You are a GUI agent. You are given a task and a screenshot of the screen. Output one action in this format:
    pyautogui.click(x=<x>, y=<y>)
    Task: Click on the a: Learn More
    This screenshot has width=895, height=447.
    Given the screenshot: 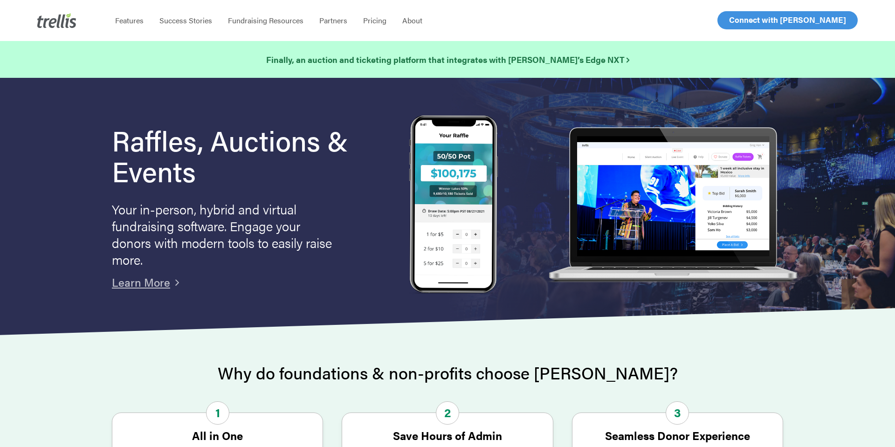 What is the action you would take?
    pyautogui.click(x=141, y=282)
    